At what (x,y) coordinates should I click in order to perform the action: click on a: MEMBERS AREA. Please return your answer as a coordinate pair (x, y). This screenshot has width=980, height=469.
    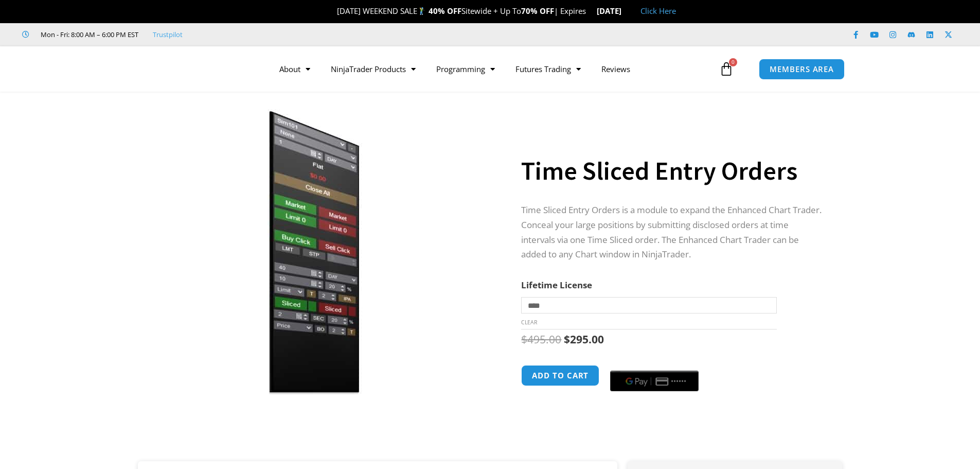
    Looking at the image, I should click on (802, 69).